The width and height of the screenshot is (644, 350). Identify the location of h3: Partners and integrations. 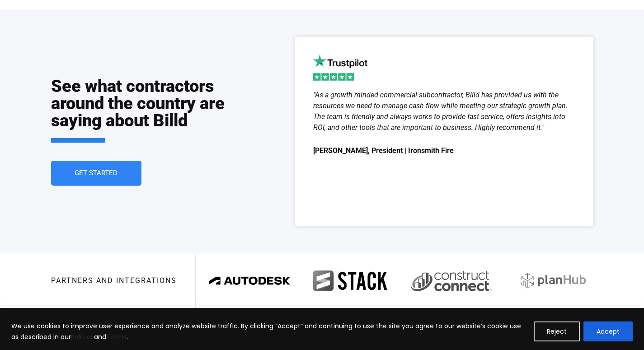
(114, 281).